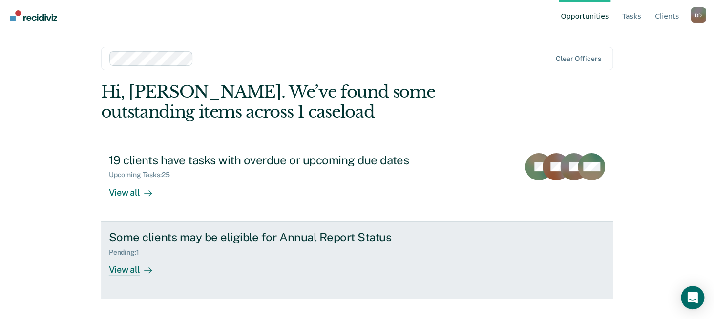 This screenshot has width=714, height=319. I want to click on img: Recidiviz, so click(34, 16).